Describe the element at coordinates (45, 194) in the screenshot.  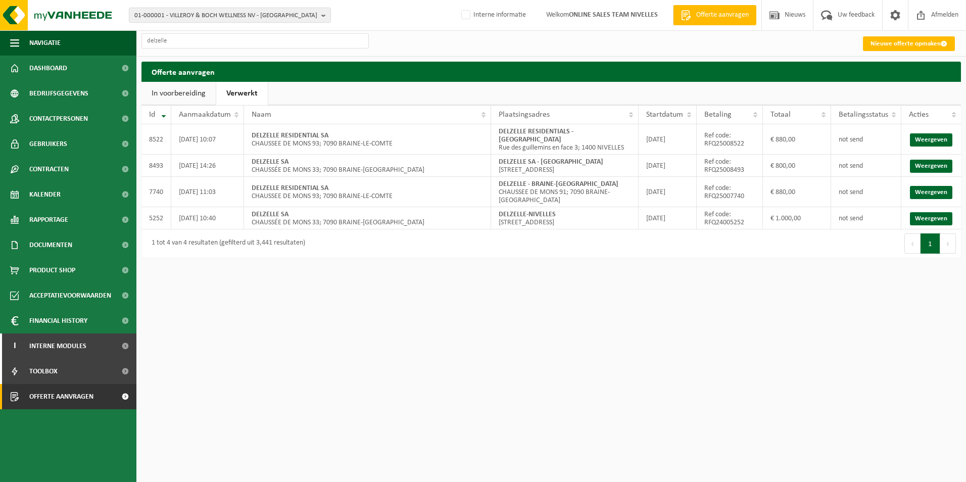
I see `span: Kalender` at that location.